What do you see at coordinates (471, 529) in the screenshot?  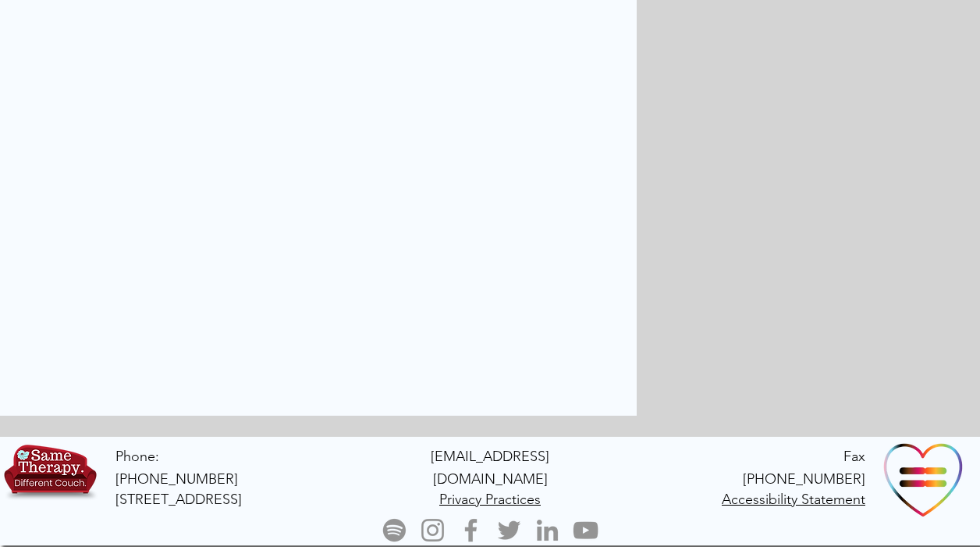 I see `img: Facebook` at bounding box center [471, 529].